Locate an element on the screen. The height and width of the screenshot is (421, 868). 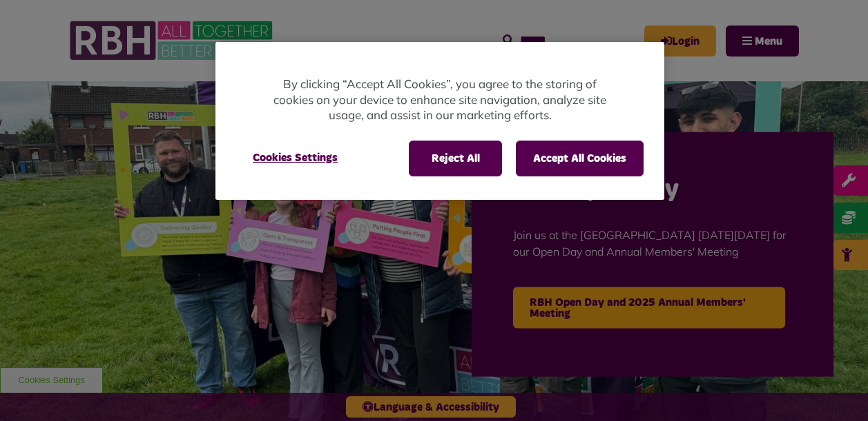
button: Cookies Settings is located at coordinates (294, 158).